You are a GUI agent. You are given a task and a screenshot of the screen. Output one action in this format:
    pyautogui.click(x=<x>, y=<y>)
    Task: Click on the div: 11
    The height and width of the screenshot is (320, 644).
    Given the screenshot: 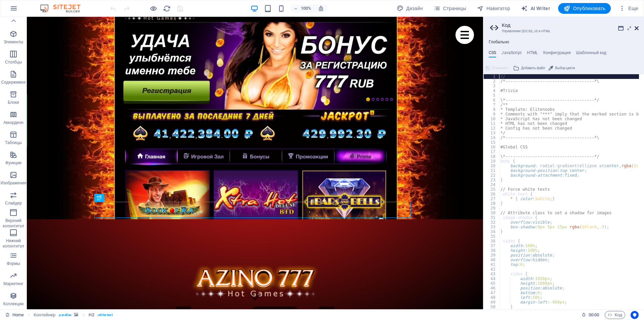 What is the action you would take?
    pyautogui.click(x=492, y=124)
    